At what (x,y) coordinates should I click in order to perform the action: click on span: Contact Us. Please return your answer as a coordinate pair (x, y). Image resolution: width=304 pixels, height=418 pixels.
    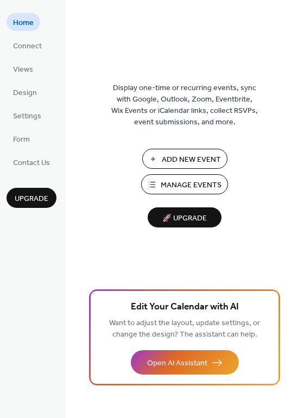
    Looking at the image, I should click on (31, 163).